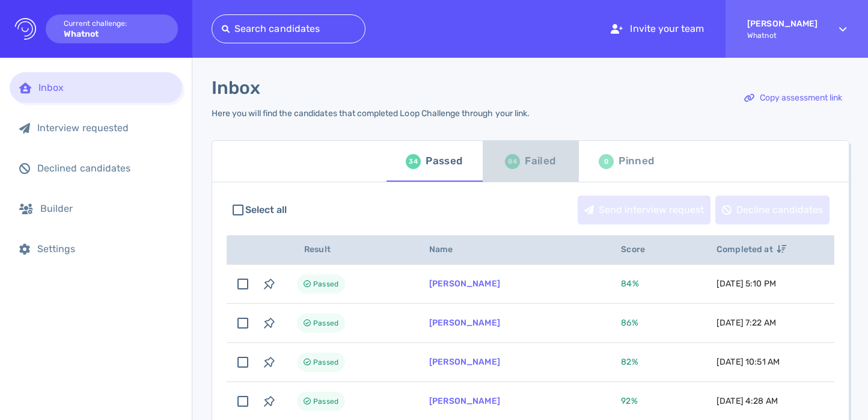 This screenshot has height=420, width=868. What do you see at coordinates (236, 87) in the screenshot?
I see `h1: Inbox` at bounding box center [236, 87].